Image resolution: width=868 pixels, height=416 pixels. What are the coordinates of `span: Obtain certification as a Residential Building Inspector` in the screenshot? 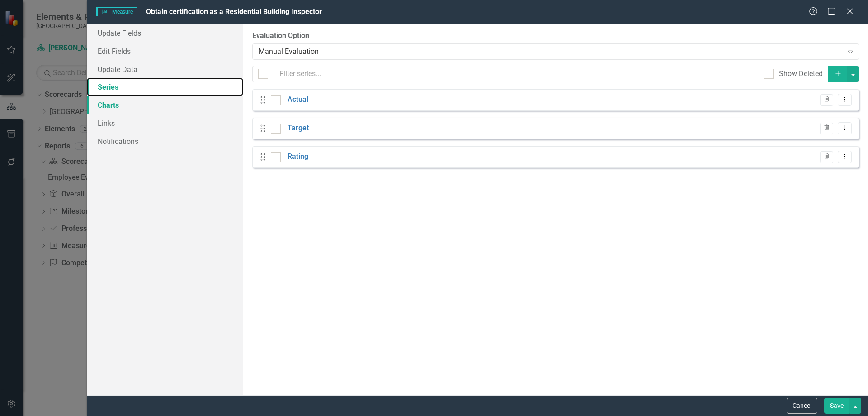 It's located at (234, 11).